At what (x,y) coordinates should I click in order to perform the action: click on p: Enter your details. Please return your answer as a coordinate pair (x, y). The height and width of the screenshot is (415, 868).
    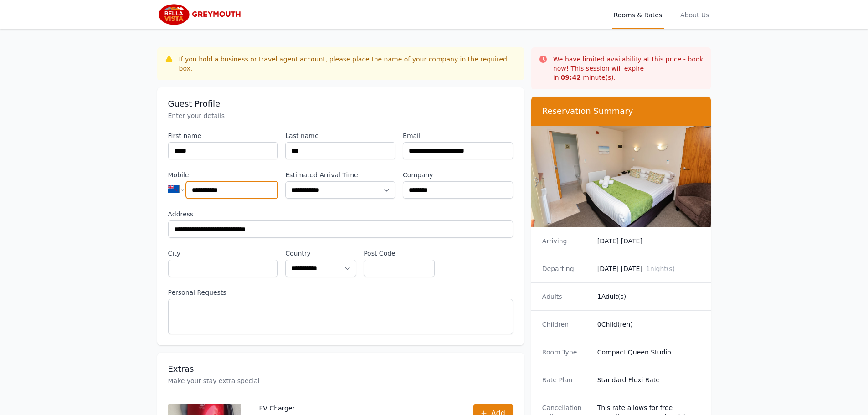
    Looking at the image, I should click on (340, 115).